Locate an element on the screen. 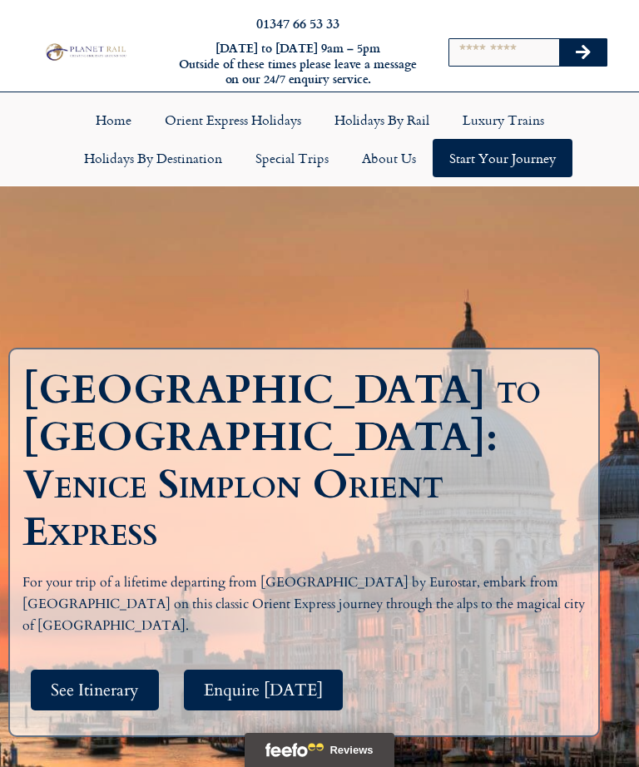  a: 01347 66 53 33 is located at coordinates (298, 22).